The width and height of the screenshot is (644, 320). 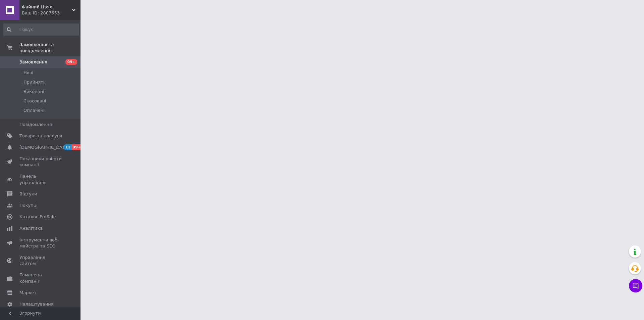 I want to click on span: Товари та послуги, so click(x=41, y=136).